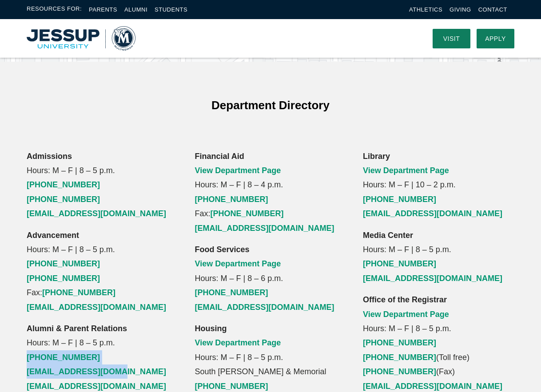  What do you see at coordinates (81, 38) in the screenshot?
I see `a: Home` at bounding box center [81, 38].